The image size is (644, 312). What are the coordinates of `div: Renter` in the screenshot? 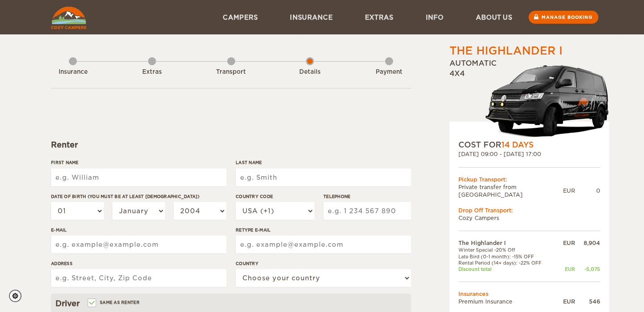 It's located at (231, 145).